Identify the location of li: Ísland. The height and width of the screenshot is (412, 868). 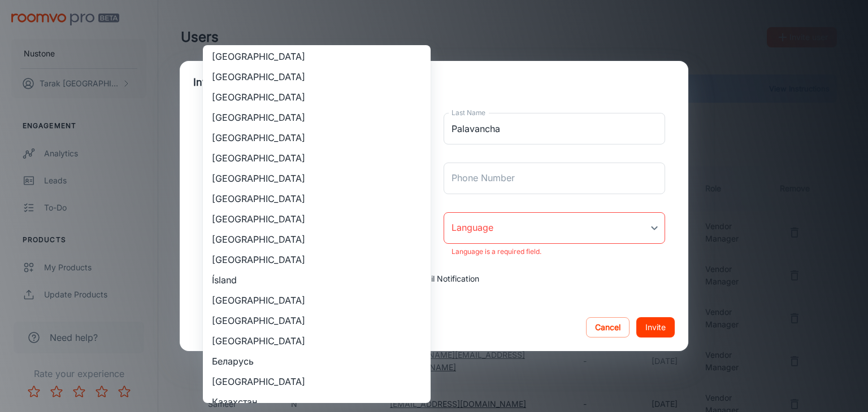
(317, 280).